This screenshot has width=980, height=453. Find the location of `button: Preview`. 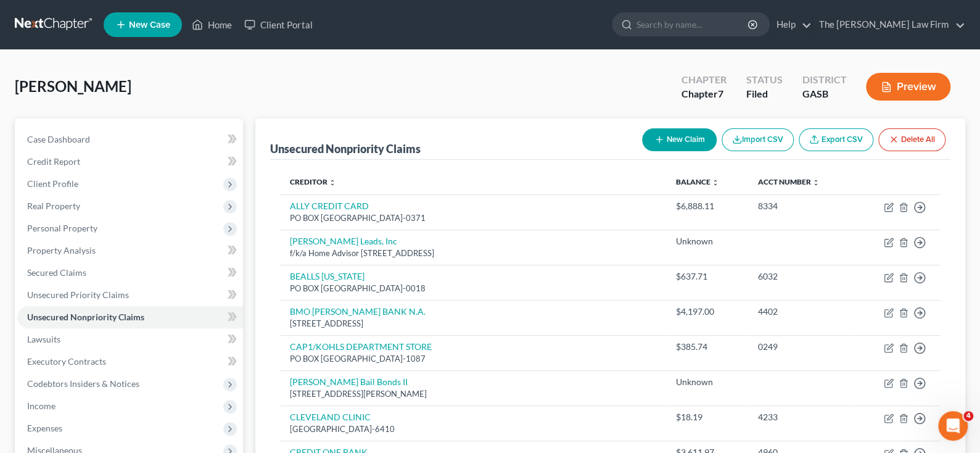

button: Preview is located at coordinates (908, 86).